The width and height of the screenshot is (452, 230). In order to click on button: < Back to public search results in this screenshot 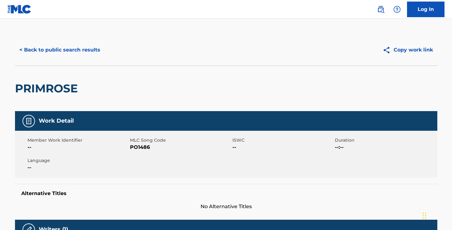, I will do `click(60, 50)`.